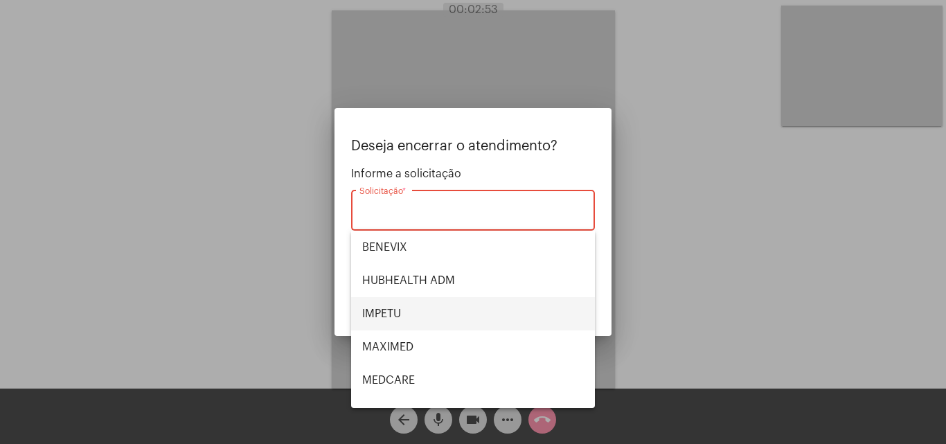  What do you see at coordinates (473, 174) in the screenshot?
I see `span: Informe a solicitação` at bounding box center [473, 174].